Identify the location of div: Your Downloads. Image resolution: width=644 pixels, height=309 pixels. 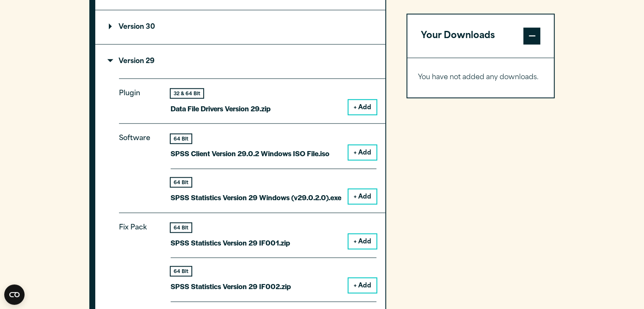
(481, 78).